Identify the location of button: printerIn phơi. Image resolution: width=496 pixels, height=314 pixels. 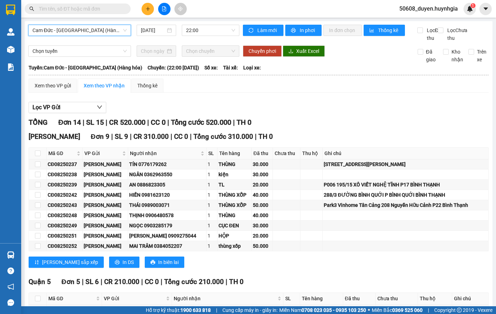
(303, 30).